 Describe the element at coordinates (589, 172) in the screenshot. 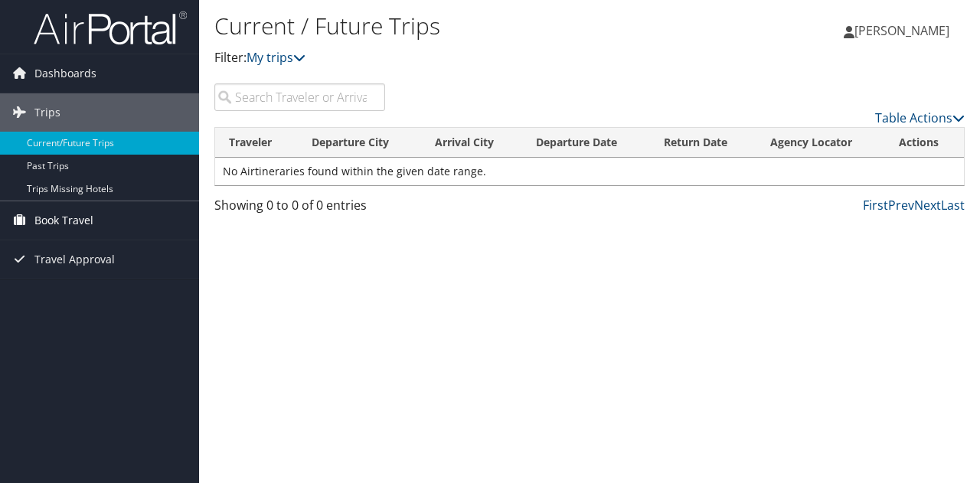

I see `td: No Airtineraries found within the given date range.` at that location.